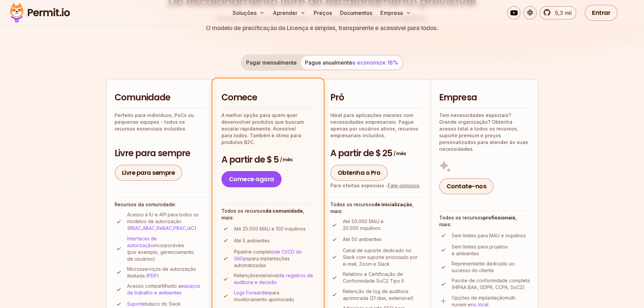  Describe the element at coordinates (161, 255) in the screenshot. I see `font: ​​(por exemplo, gerenciamento de usuários)` at that location.